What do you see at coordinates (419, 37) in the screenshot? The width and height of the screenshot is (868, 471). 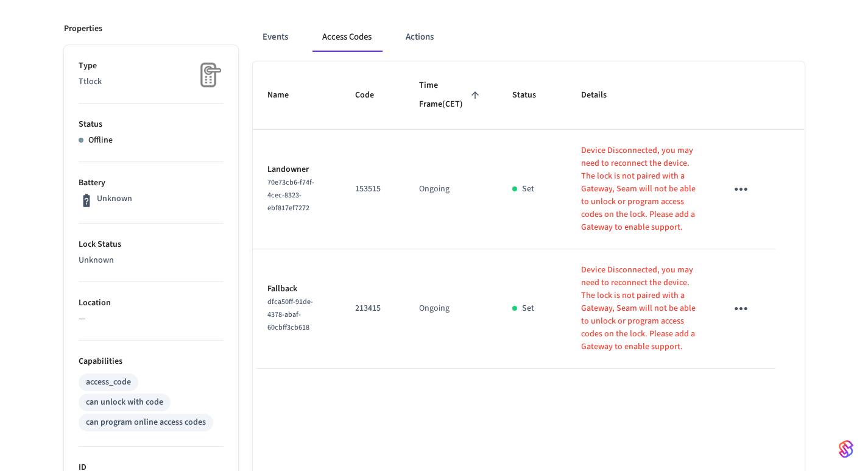 I see `button: Actions` at bounding box center [419, 37].